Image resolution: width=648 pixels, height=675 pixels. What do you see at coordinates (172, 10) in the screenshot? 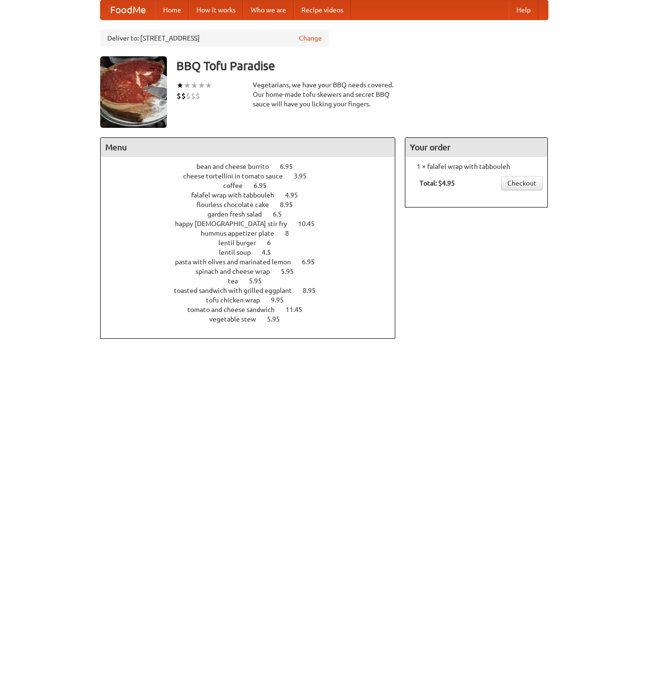
I see `a: Home` at bounding box center [172, 10].